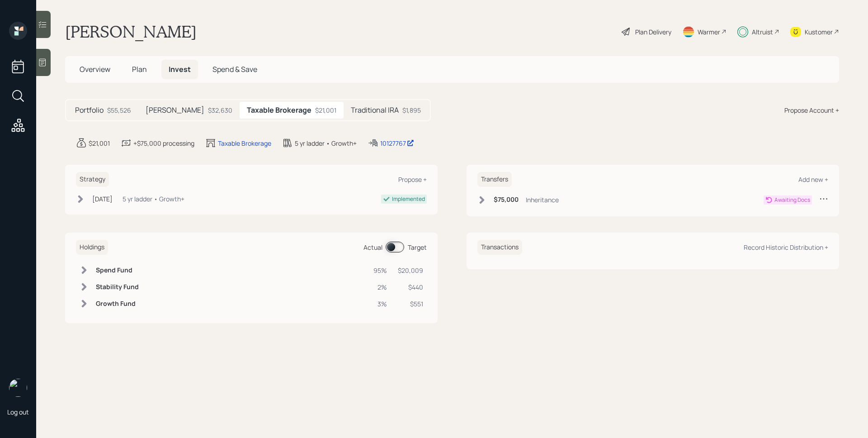 This screenshot has width=868, height=438. Describe the element at coordinates (234, 70) in the screenshot. I see `span: Spend & Save` at that location.